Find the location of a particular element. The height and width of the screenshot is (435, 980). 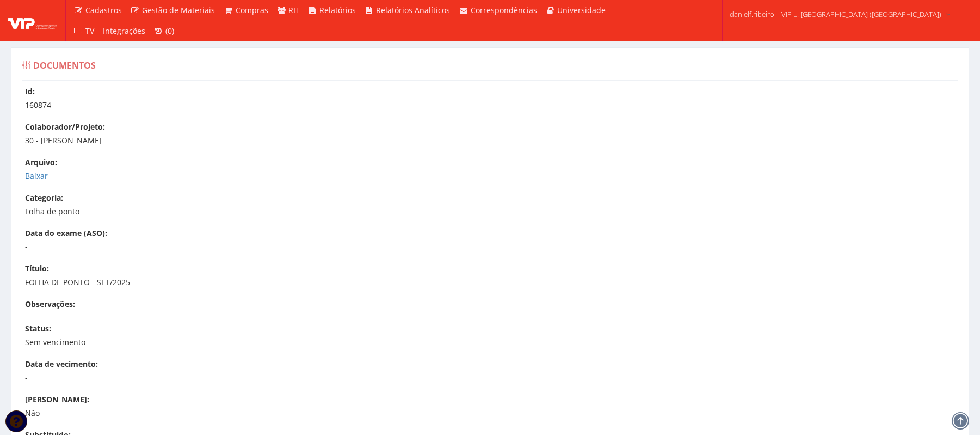

span: Universidade is located at coordinates (581, 10).